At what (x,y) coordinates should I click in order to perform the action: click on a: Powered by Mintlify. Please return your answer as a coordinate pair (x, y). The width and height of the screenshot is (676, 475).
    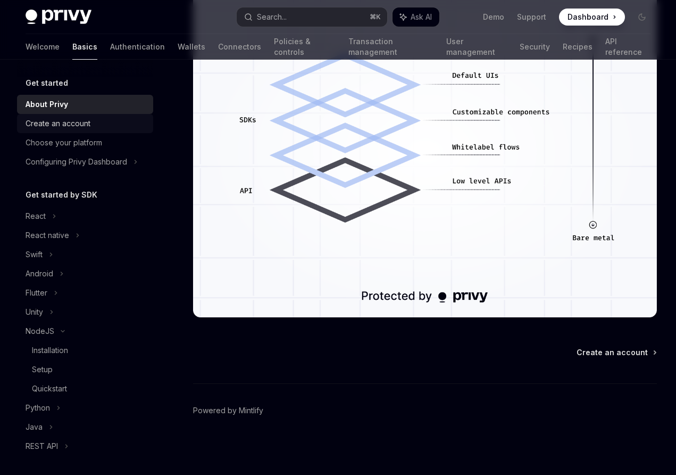
    Looking at the image, I should click on (228, 410).